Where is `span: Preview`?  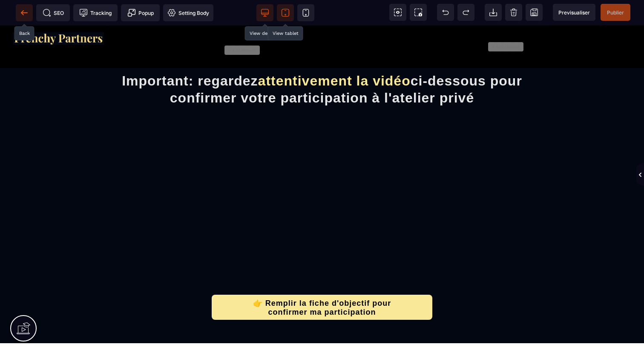
span: Preview is located at coordinates (575, 13).